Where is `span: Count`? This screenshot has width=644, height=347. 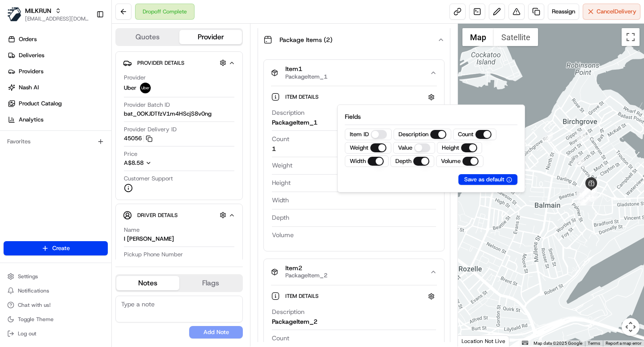
span: Count is located at coordinates (280, 338).